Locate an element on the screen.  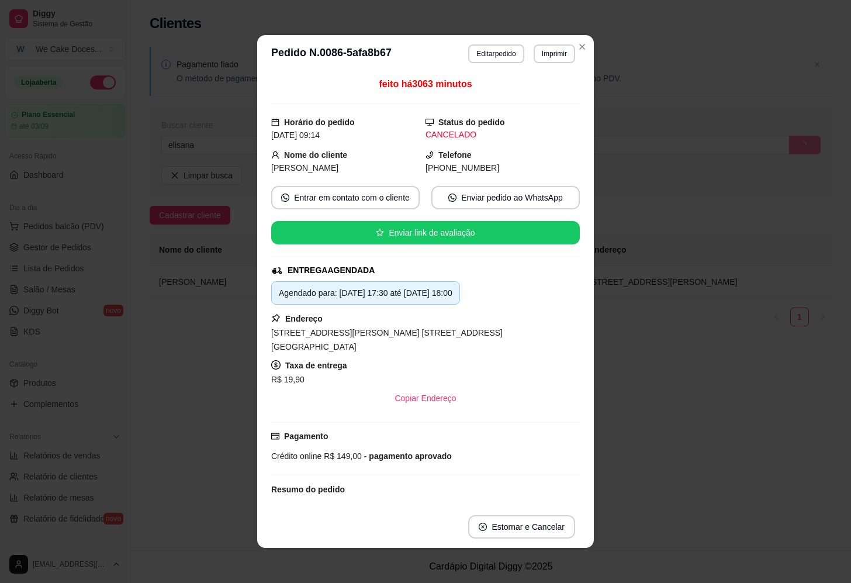
span: R$ 149,00 is located at coordinates (341, 456).